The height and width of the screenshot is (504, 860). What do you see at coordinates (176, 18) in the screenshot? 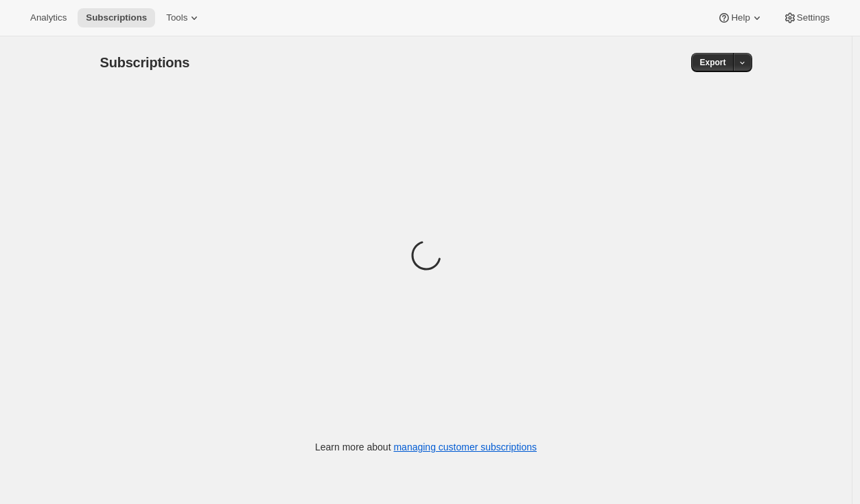
I see `span: Tools` at bounding box center [176, 18].